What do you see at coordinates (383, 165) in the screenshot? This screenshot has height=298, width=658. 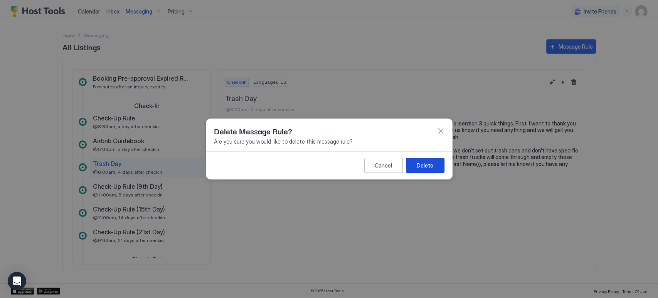 I see `button: Cancel` at bounding box center [383, 165].